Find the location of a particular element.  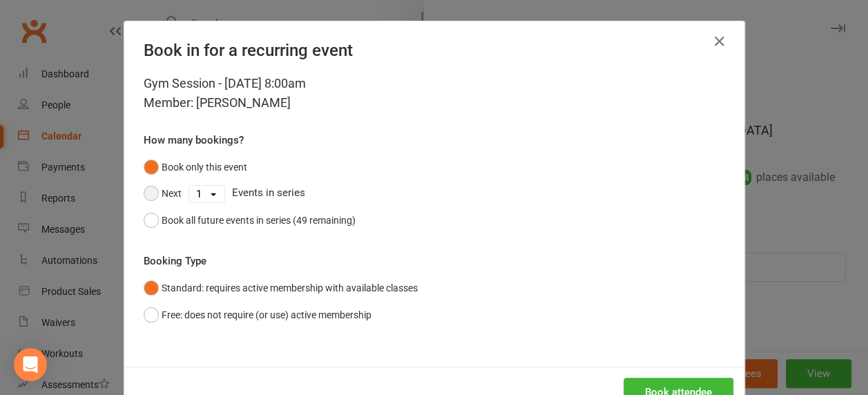

div: Book all future events in series (49 remaining) is located at coordinates (258, 221).